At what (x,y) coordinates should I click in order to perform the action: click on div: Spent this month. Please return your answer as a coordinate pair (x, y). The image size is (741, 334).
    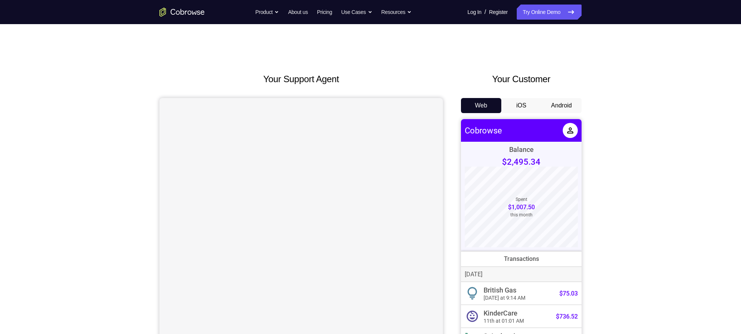
    Looking at the image, I should click on (60, 88).